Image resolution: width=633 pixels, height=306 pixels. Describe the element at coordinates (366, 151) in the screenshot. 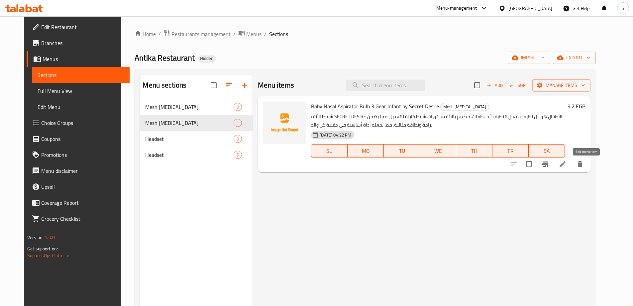

I see `span: MO` at that location.